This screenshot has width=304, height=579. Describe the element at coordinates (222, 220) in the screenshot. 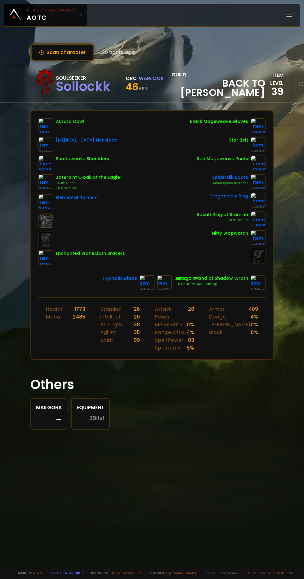

I see `div: +8 Stamina` at that location.